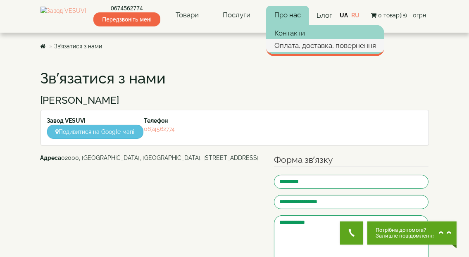 The image size is (469, 257). I want to click on a: Подивитися на Google мапі, so click(95, 132).